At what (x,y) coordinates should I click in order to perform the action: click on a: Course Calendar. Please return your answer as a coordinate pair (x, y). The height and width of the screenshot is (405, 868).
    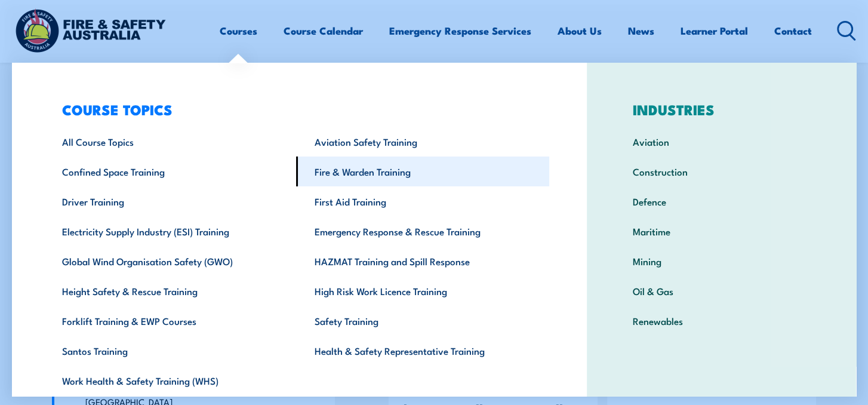
    Looking at the image, I should click on (323, 30).